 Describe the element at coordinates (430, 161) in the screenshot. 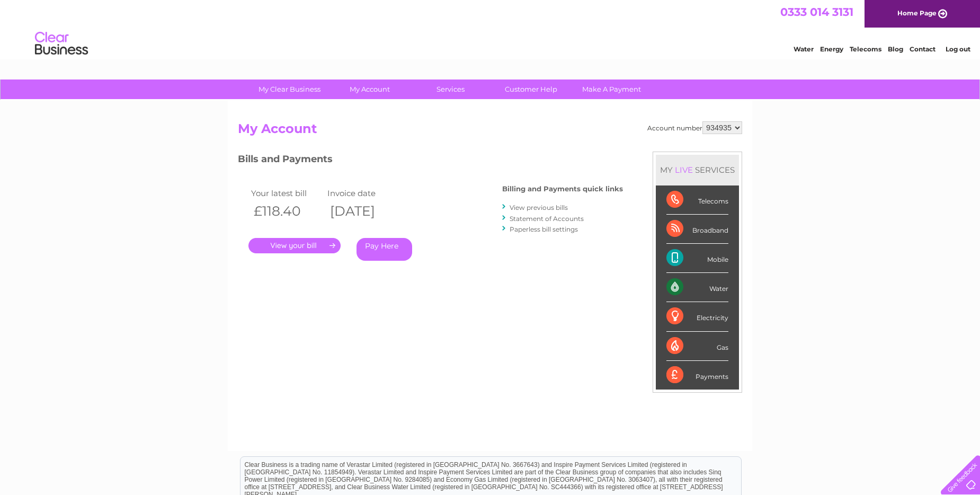

I see `h3: Bills and Payments` at that location.